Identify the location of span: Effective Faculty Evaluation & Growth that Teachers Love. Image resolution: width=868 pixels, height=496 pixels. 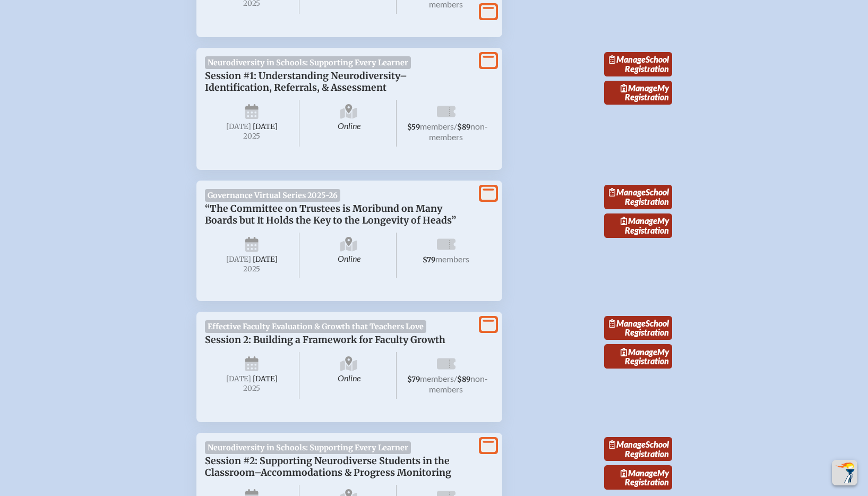
(316, 327).